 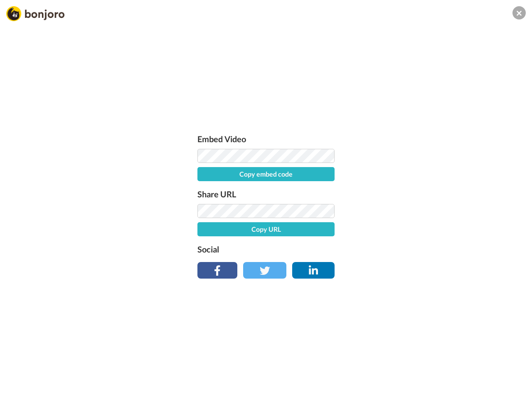 What do you see at coordinates (266, 250) in the screenshot?
I see `label: Social` at bounding box center [266, 250].